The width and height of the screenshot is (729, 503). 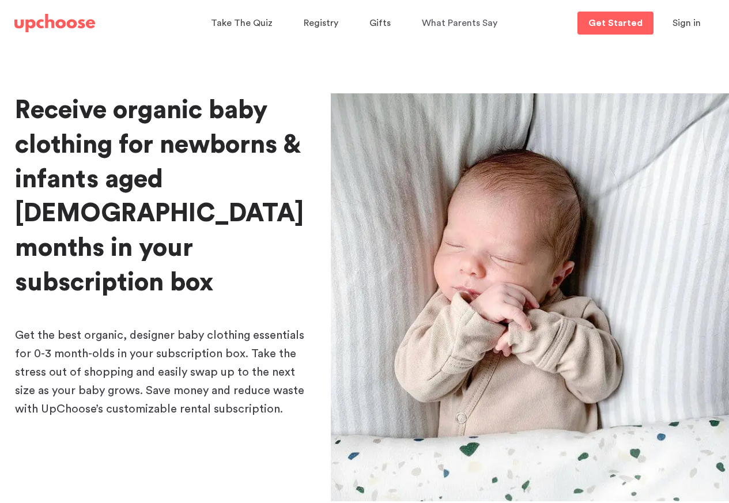 I want to click on p: Get Started, so click(x=616, y=23).